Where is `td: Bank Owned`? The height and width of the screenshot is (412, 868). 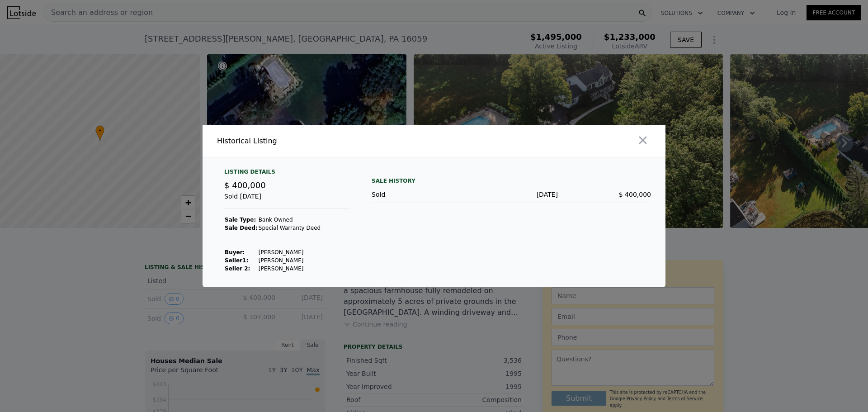
td: Bank Owned is located at coordinates (290, 219).